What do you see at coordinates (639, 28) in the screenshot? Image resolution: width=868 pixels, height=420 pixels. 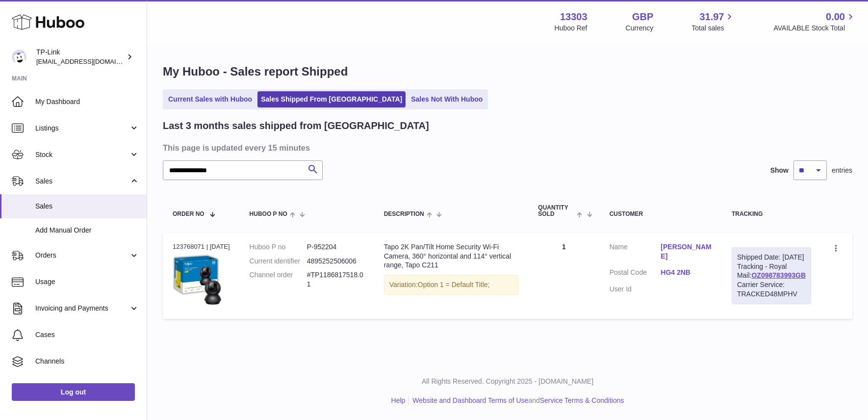 I see `div: Currency` at bounding box center [639, 28].